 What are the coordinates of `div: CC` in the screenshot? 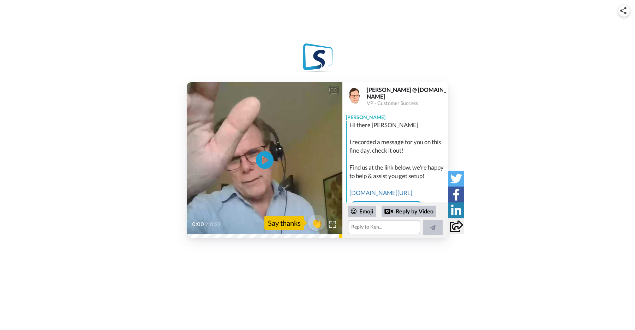 It's located at (334, 90).